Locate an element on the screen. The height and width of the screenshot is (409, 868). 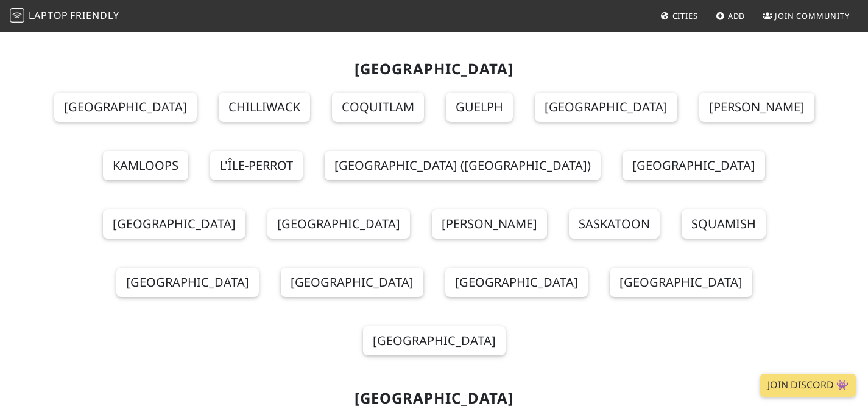
span: Join Community is located at coordinates (812, 16).